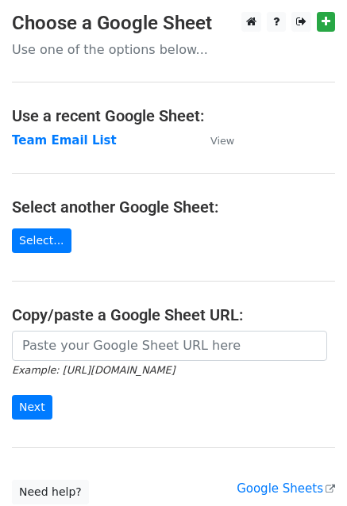 This screenshot has width=347, height=506. What do you see at coordinates (169, 346) in the screenshot?
I see `input: Paste your Google Sheet URL here` at bounding box center [169, 346].